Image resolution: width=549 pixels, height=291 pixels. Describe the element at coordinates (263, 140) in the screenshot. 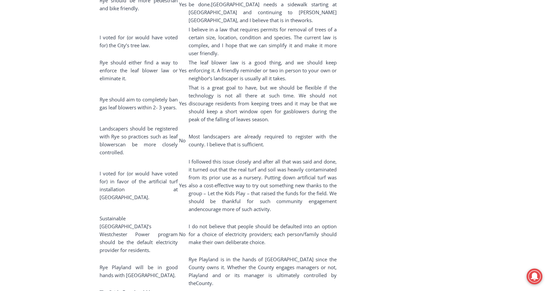

I see `span: Most landscapers are already required to register with the county. I believe that is sufficient.` at that location.